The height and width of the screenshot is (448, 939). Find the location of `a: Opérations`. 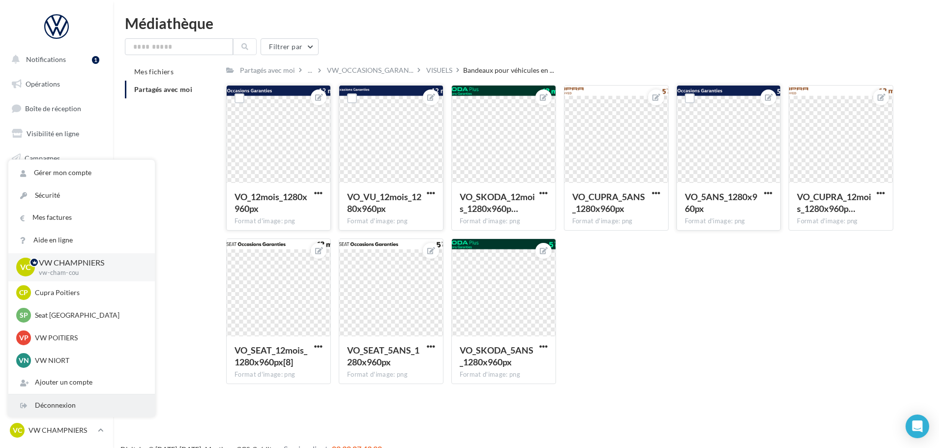

a: Opérations is located at coordinates (57, 84).